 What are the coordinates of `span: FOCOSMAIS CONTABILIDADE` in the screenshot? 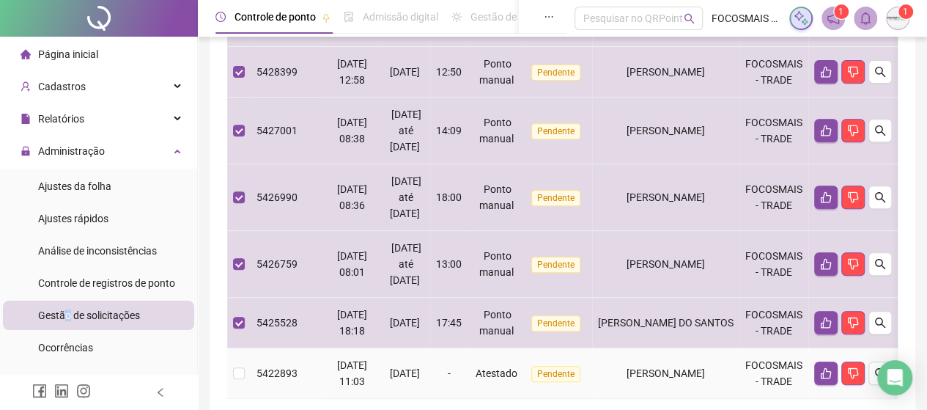 It's located at (746, 18).